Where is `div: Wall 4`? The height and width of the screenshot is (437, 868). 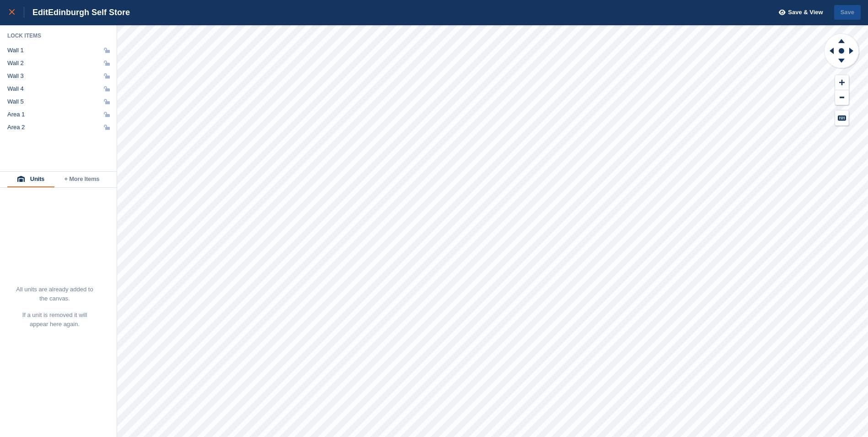 div: Wall 4 is located at coordinates (16, 89).